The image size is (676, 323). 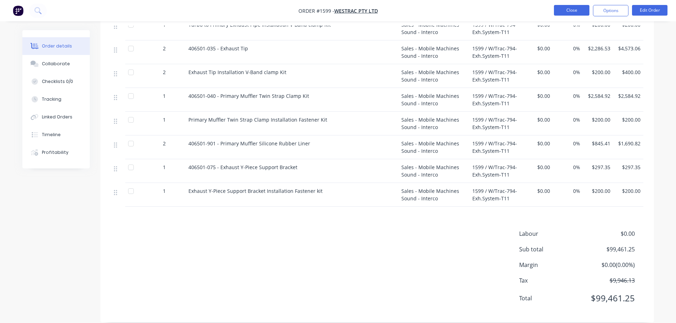 What do you see at coordinates (598, 143) in the screenshot?
I see `span: $845.41` at bounding box center [598, 143].